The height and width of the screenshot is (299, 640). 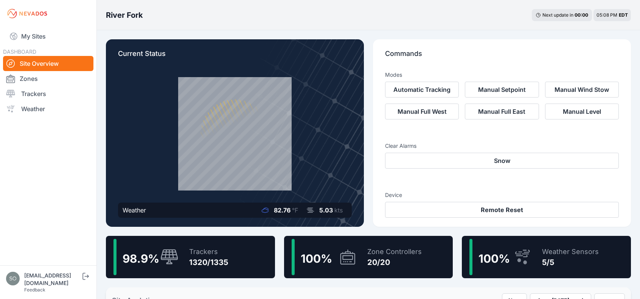 What do you see at coordinates (48, 79) in the screenshot?
I see `a: Zones` at bounding box center [48, 79].